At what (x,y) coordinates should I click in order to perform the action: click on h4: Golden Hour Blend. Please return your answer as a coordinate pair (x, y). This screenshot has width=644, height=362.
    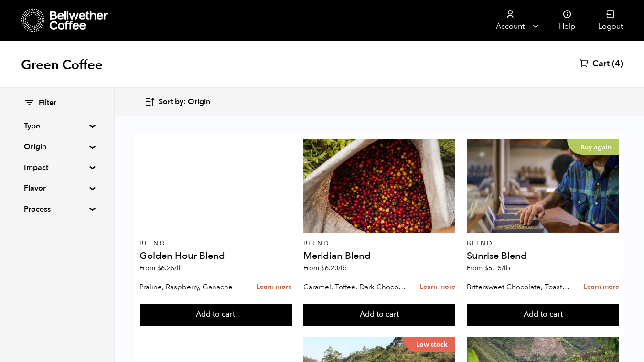
    Looking at the image, I should click on (215, 256).